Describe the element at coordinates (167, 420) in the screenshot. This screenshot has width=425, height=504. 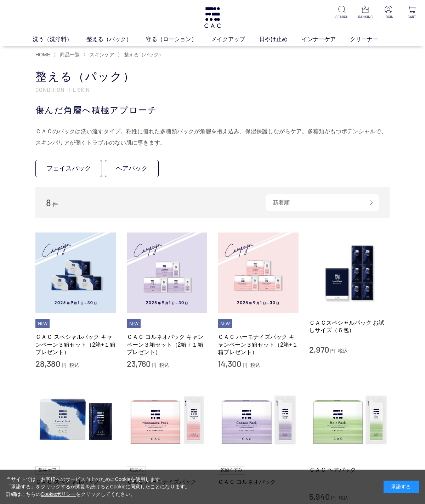
I see `a: ＣＡＣ ハーモナイズパック` at that location.